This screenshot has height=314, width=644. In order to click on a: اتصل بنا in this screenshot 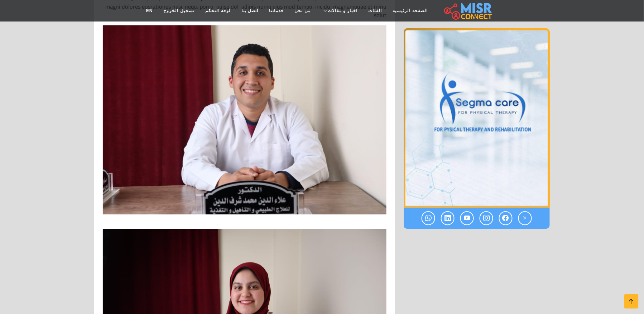, I will do `click(250, 11)`.